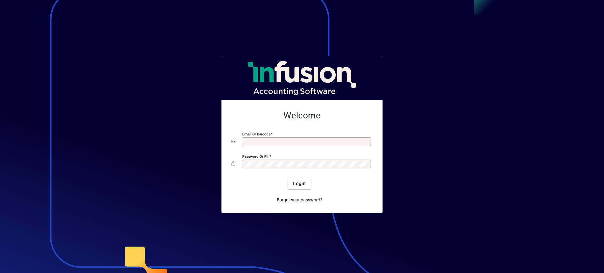 The height and width of the screenshot is (273, 604). What do you see at coordinates (256, 157) in the screenshot?
I see `mat-label: Password or Pin` at bounding box center [256, 157].